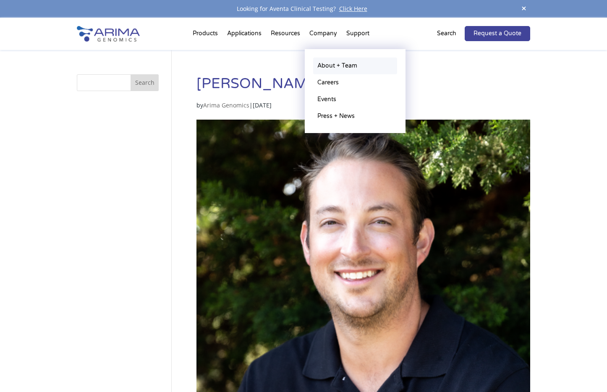  Describe the element at coordinates (108, 34) in the screenshot. I see `img: Arima-Genomics-logo` at that location.